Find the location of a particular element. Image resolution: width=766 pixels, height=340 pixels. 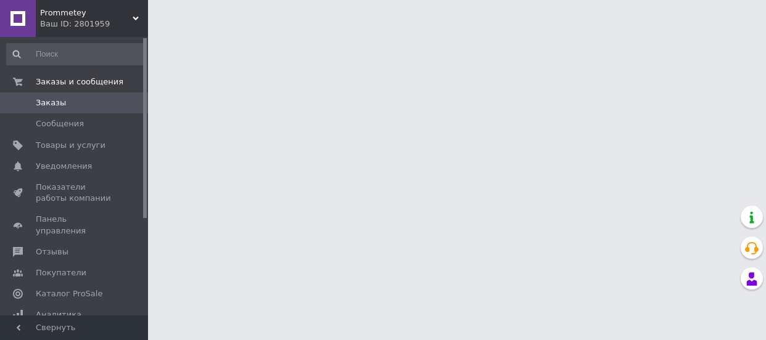

span: Prommetey is located at coordinates (86, 13).